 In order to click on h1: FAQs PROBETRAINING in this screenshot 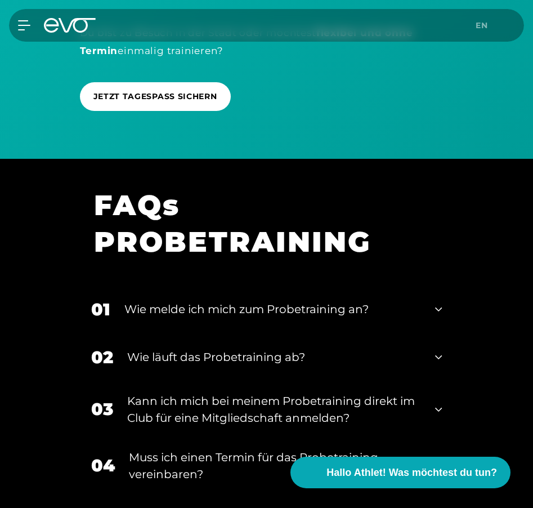, I will do `click(260, 224)`.